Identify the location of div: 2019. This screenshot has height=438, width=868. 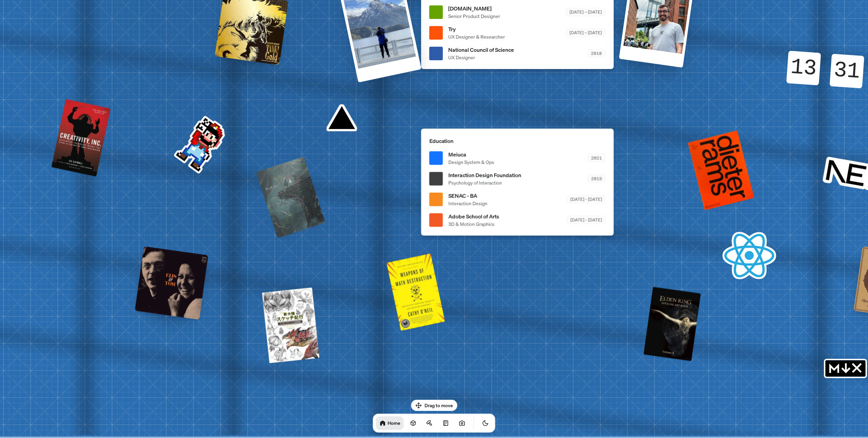
(597, 179).